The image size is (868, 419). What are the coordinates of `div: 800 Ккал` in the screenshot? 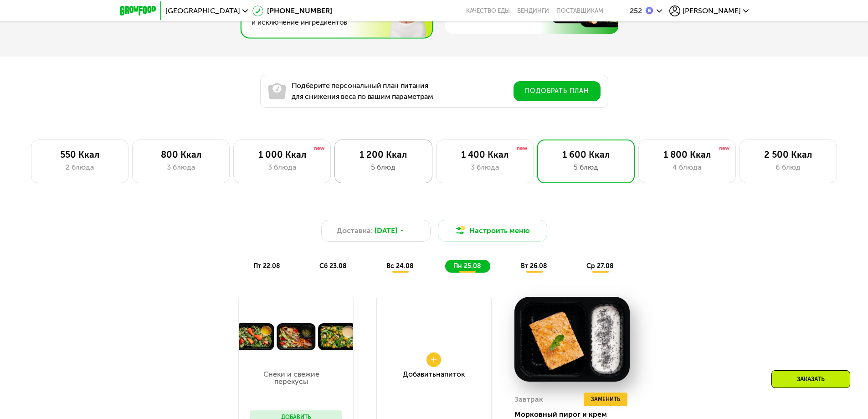 It's located at (181, 154).